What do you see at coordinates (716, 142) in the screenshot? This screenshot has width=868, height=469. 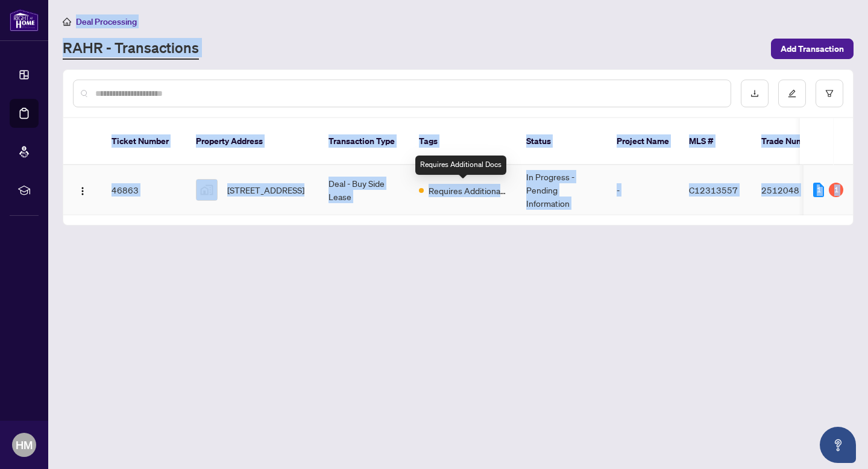 I see `th: MLS #` at bounding box center [716, 142].